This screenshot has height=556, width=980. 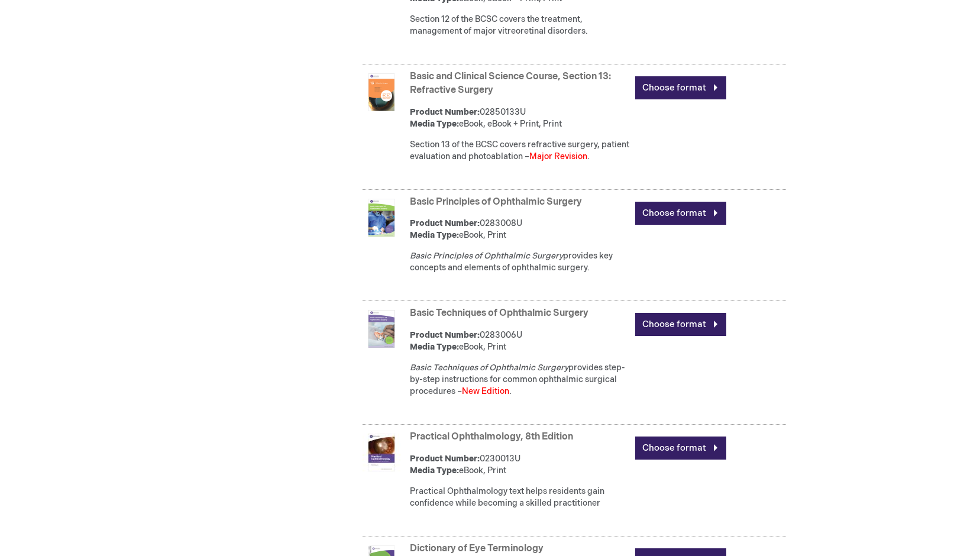 What do you see at coordinates (381, 218) in the screenshot?
I see `img: Basic Principles of Ophthalmic Surgery` at bounding box center [381, 218].